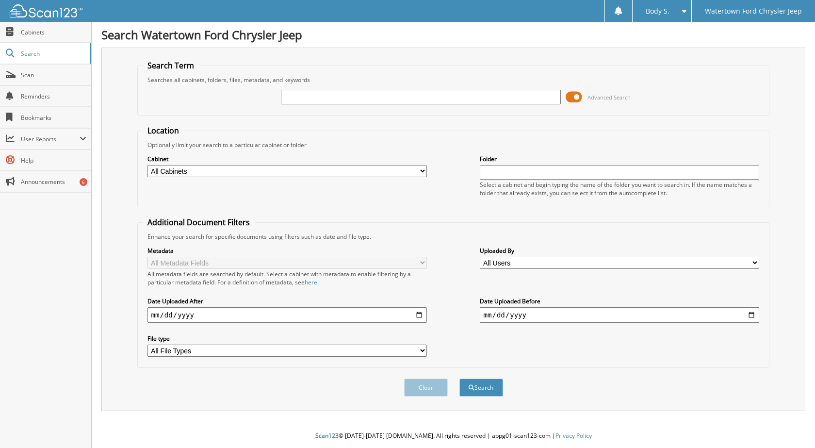 This screenshot has width=815, height=448. What do you see at coordinates (620, 250) in the screenshot?
I see `label: Uploaded By` at bounding box center [620, 250].